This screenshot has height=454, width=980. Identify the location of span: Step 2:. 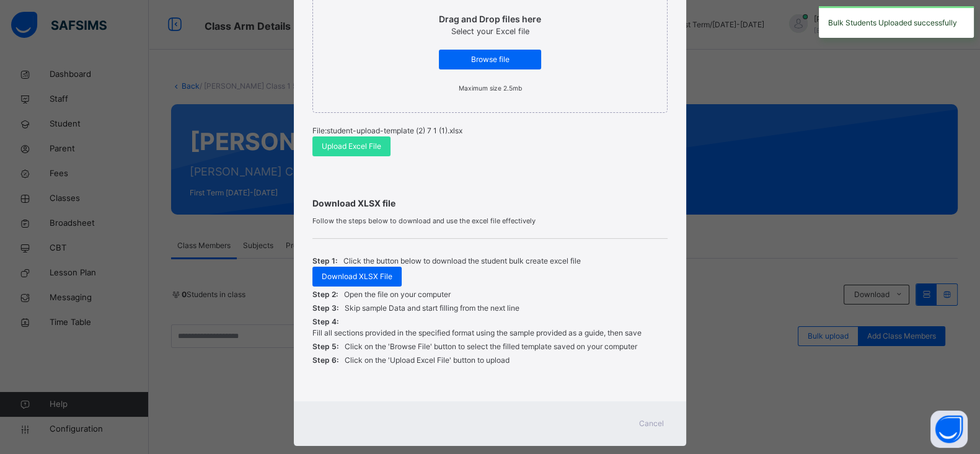
(324, 295).